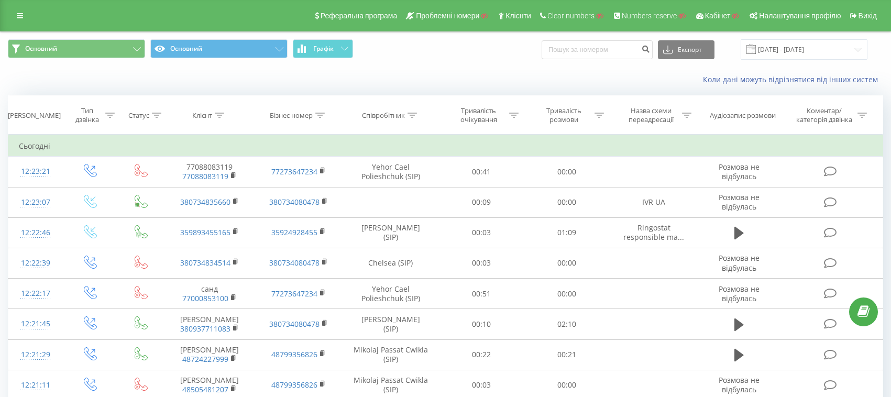 The image size is (891, 397). What do you see at coordinates (478, 115) in the screenshot?
I see `div: Тривалість очікування` at bounding box center [478, 115].